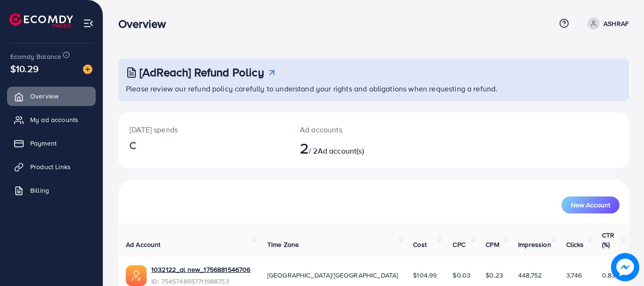  What do you see at coordinates (51, 190) in the screenshot?
I see `a: Billing` at bounding box center [51, 190].